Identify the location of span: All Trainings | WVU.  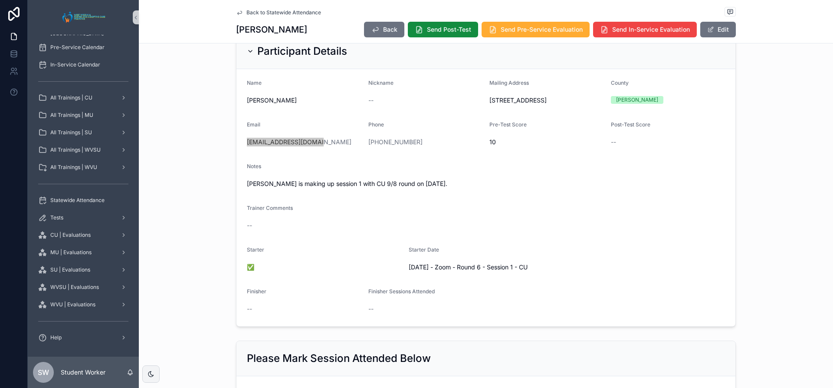
(74, 167).